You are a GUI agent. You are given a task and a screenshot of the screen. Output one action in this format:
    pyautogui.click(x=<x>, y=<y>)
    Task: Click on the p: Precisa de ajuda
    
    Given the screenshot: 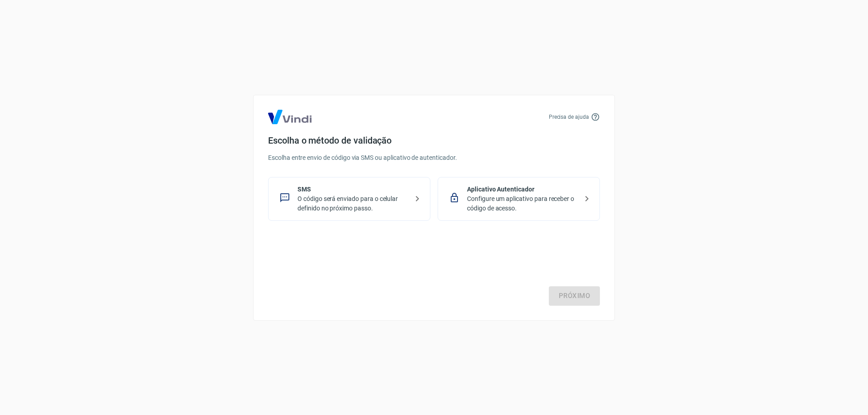 What is the action you would take?
    pyautogui.click(x=569, y=117)
    